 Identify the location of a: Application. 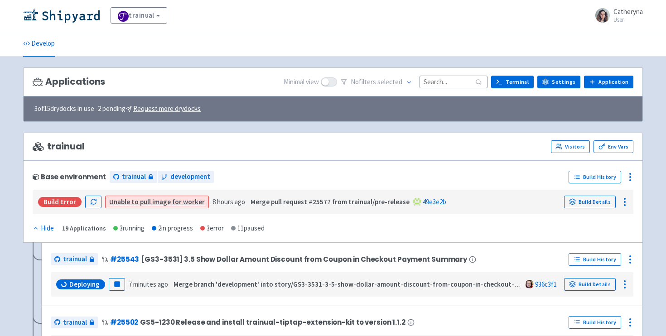
(608, 82).